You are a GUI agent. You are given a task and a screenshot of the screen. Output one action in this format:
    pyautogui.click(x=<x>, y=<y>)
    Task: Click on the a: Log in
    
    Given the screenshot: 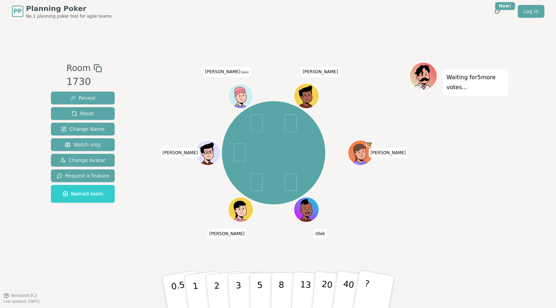 What is the action you would take?
    pyautogui.click(x=531, y=11)
    